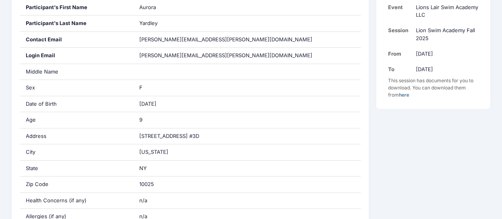 The height and width of the screenshot is (219, 502). Describe the element at coordinates (77, 136) in the screenshot. I see `div: Address` at that location.